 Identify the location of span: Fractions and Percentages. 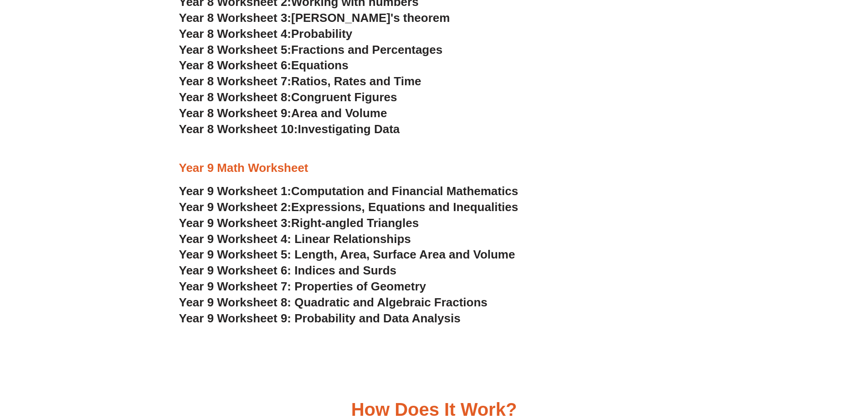
(367, 50).